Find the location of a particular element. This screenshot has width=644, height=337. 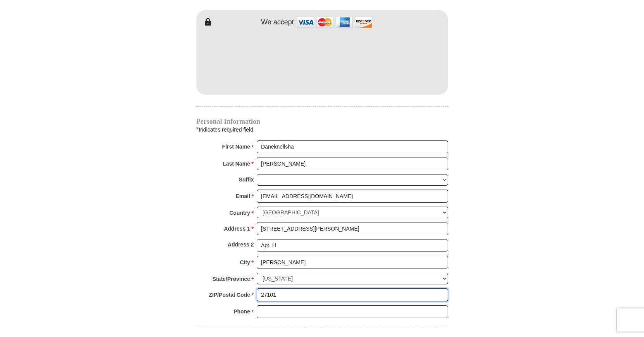

h4: Personal Information is located at coordinates (322, 121).